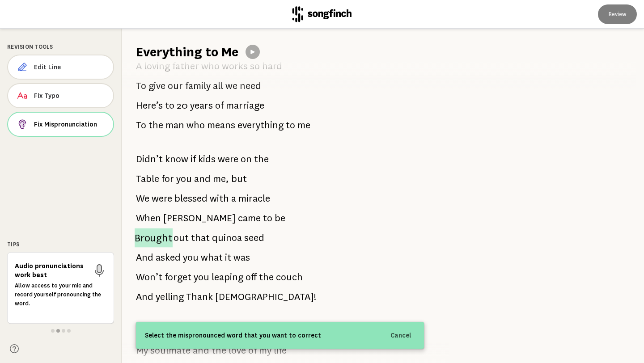 The width and height of the screenshot is (644, 363). What do you see at coordinates (246, 159) in the screenshot?
I see `span: on` at bounding box center [246, 159].